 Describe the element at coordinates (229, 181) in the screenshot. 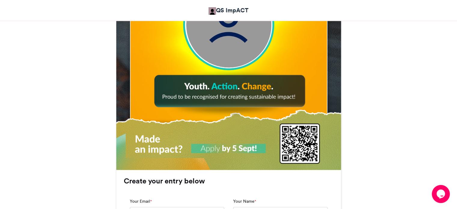

I see `h3: Create your entry below` at that location.